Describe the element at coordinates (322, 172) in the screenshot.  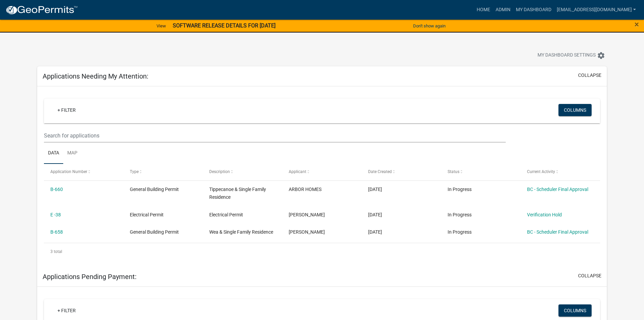
I see `datatable-header-cell: Applicant` at that location.